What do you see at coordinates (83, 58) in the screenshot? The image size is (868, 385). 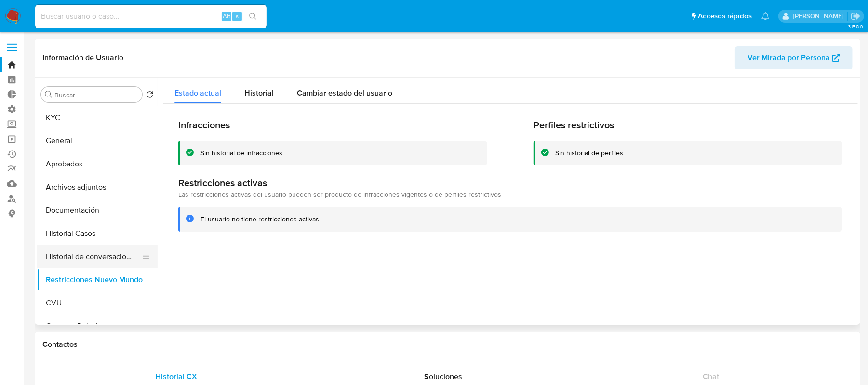 I see `h1: Información de Usuario` at bounding box center [83, 58].